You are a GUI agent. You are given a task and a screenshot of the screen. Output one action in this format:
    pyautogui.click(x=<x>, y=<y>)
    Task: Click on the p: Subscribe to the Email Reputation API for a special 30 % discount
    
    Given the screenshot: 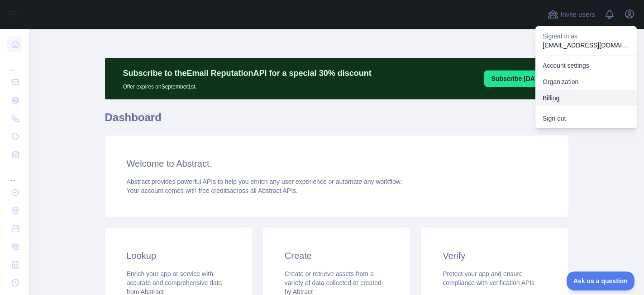 What is the action you would take?
    pyautogui.click(x=247, y=73)
    